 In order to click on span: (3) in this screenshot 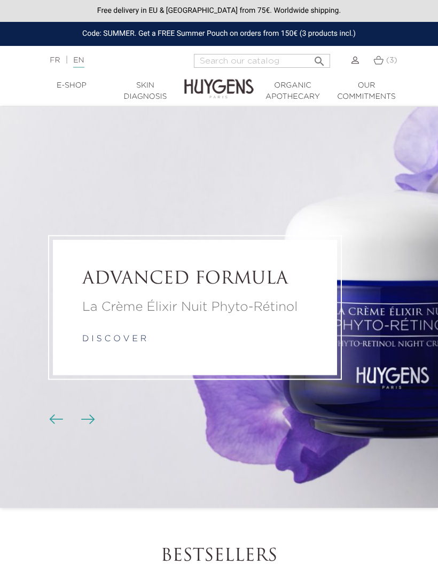, I will do `click(391, 60)`.